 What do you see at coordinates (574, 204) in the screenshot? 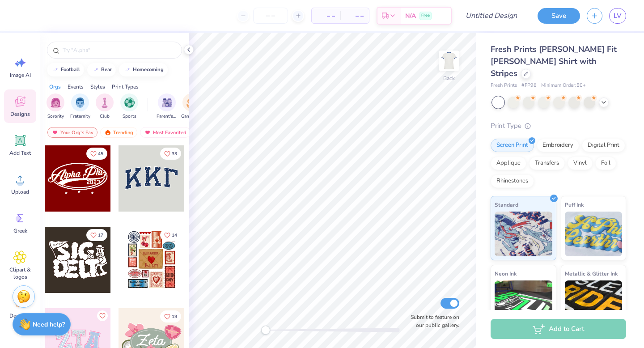
I see `span: Puff Ink` at bounding box center [574, 204].